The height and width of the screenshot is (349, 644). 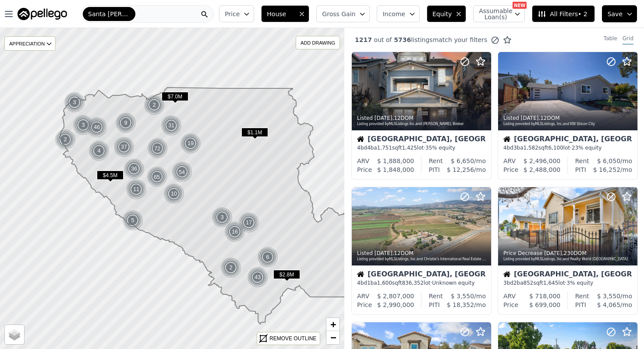 What do you see at coordinates (550, 283) in the screenshot?
I see `span: 1,645` at bounding box center [550, 283].